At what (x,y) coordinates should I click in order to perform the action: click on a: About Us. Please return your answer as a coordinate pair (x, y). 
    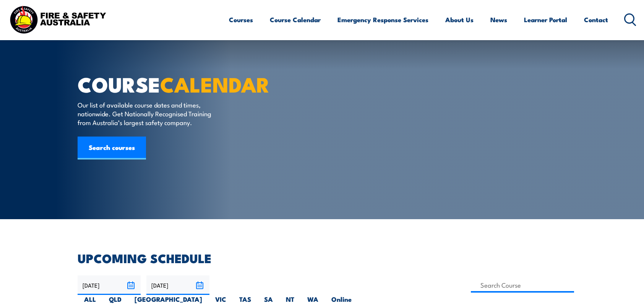
    Looking at the image, I should click on (459, 20).